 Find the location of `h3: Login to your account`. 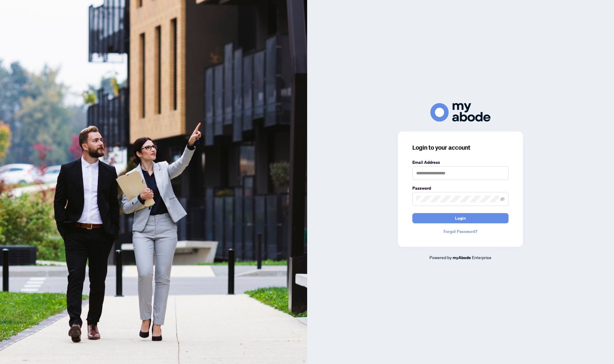

h3: Login to your account is located at coordinates (461, 148).